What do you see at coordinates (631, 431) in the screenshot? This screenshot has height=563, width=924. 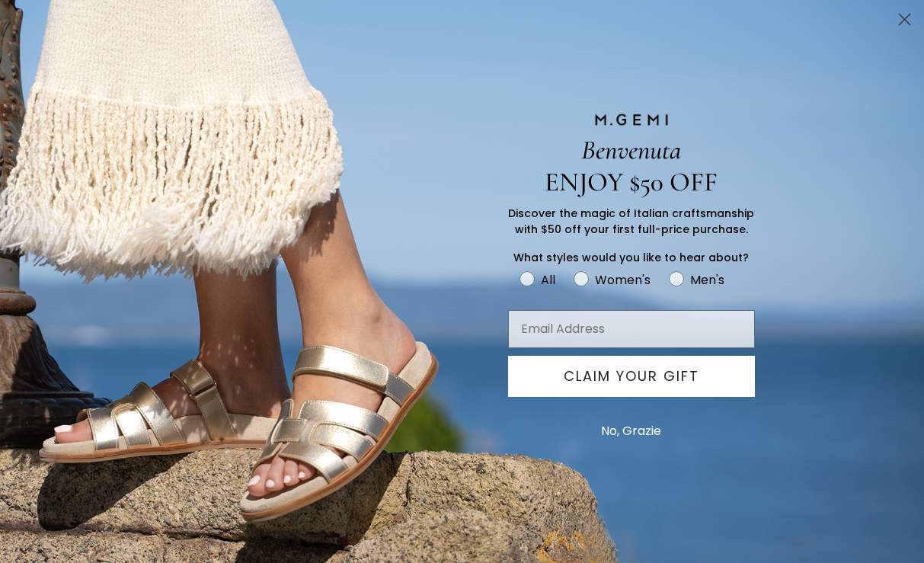 I see `button: No, Grazie` at bounding box center [631, 431].